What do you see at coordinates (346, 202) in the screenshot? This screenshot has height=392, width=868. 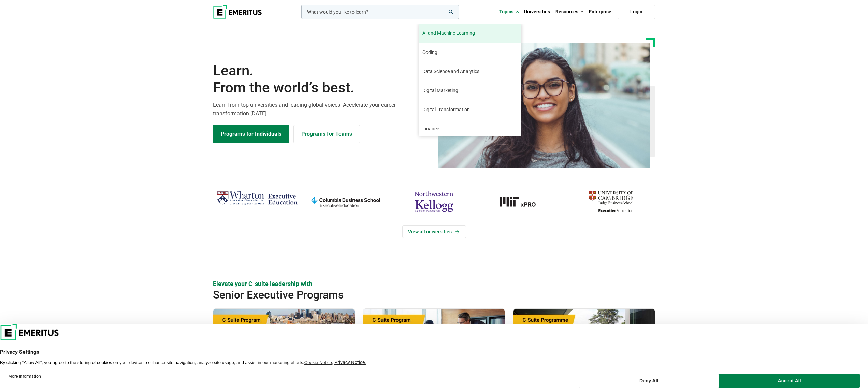 I see `a: columbia-business-school` at bounding box center [346, 202].